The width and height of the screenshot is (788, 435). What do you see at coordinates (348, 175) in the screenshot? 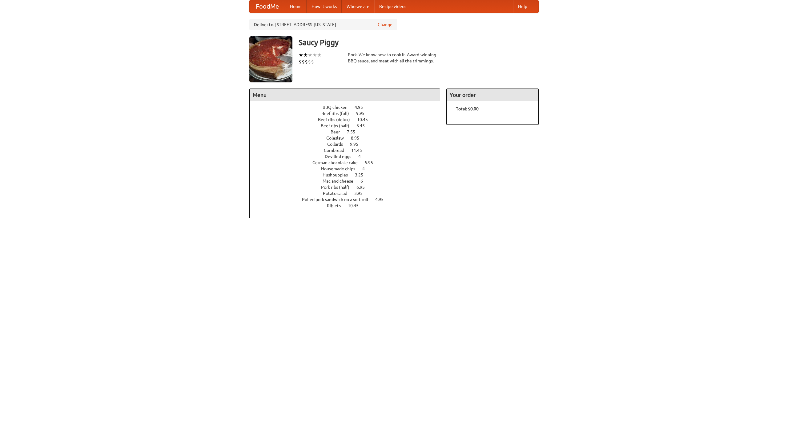
I see `a: Hushpuppies 3.25` at bounding box center [348, 175].